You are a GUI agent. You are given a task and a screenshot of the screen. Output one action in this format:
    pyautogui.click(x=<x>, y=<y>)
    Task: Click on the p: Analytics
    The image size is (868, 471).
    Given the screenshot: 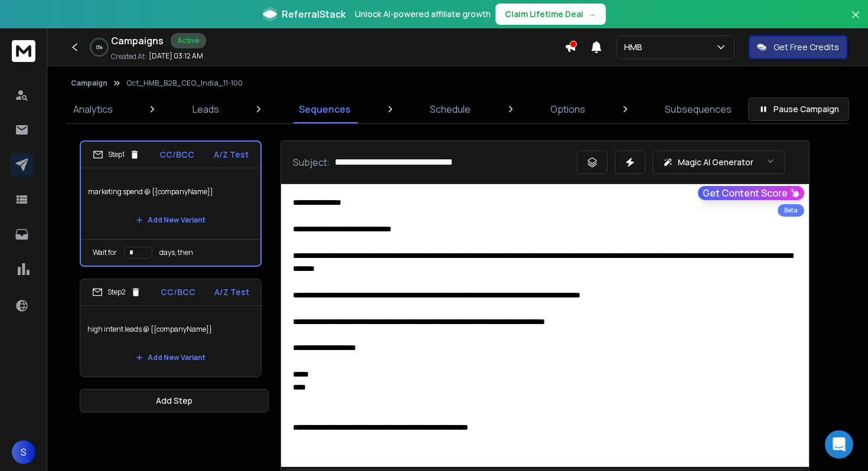 What is the action you would take?
    pyautogui.click(x=93, y=109)
    